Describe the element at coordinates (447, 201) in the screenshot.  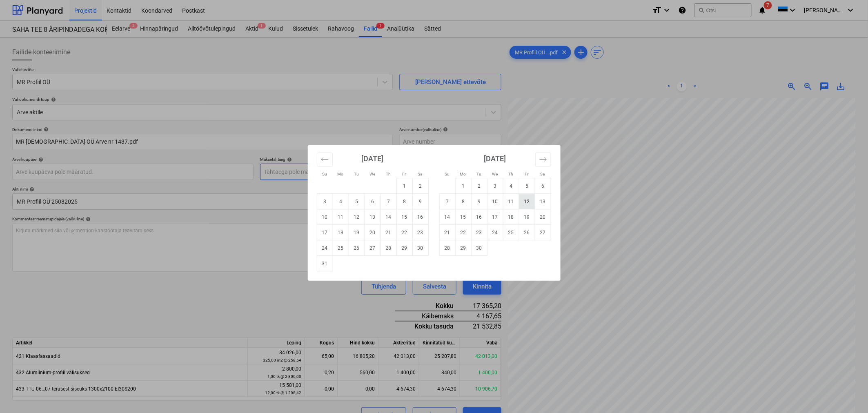
I see `td: Sunday, September 7, 2025` at that location.